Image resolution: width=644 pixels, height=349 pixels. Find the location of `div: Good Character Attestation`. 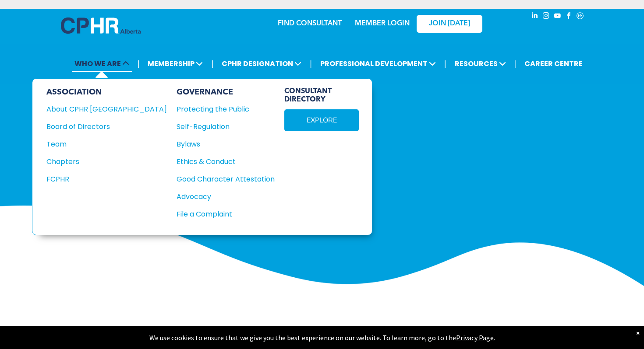

div: Good Character Attestation is located at coordinates (220, 179).